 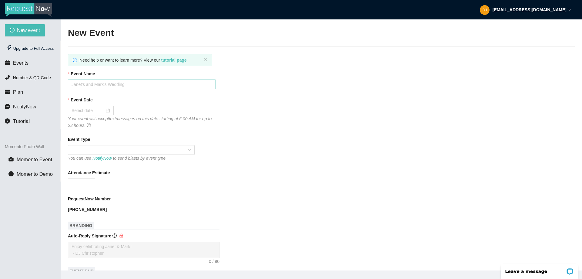 I want to click on span: Events, so click(x=21, y=63).